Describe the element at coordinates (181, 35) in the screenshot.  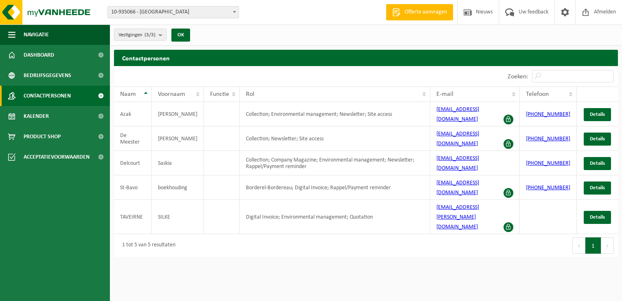
I see `button: OK` at that location.